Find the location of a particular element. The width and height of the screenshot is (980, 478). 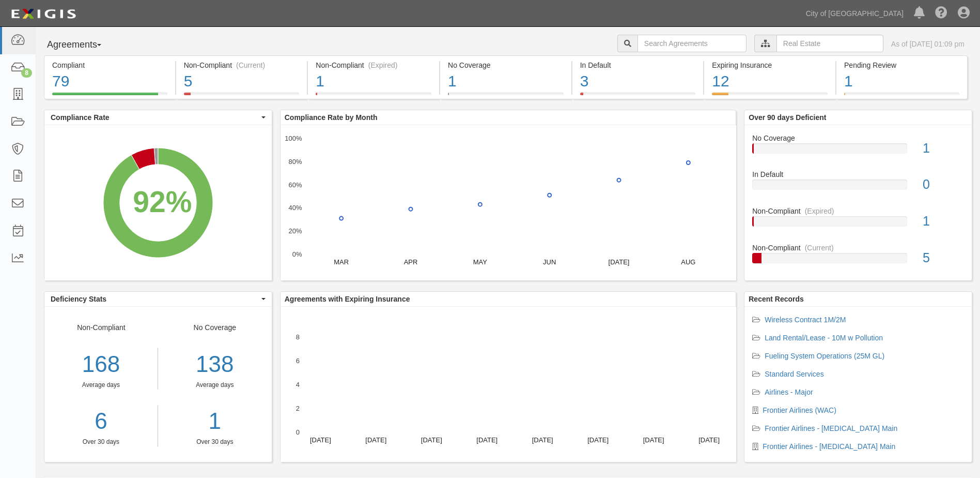

button: Deficiency Stats is located at coordinates (158, 298).